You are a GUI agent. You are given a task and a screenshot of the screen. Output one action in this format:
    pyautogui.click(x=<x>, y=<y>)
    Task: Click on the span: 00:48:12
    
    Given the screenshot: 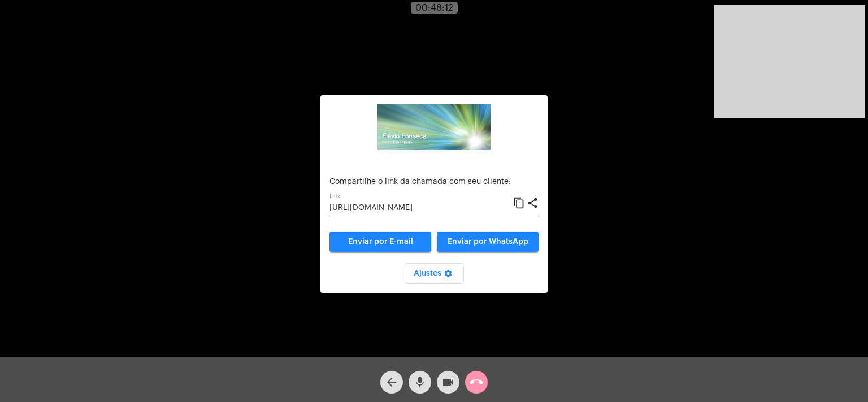 What is the action you would take?
    pyautogui.click(x=434, y=8)
    